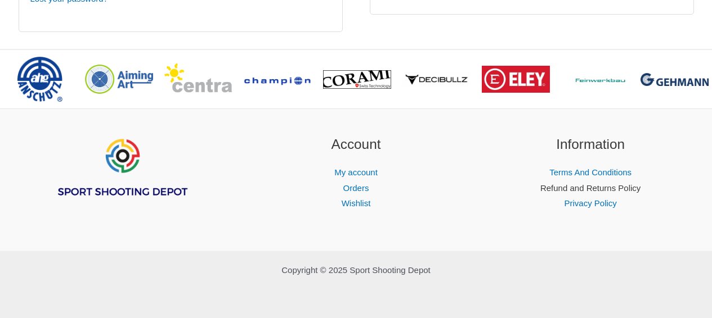  I want to click on p: Copyright © 2025 Sport Shooting Depot, so click(356, 271).